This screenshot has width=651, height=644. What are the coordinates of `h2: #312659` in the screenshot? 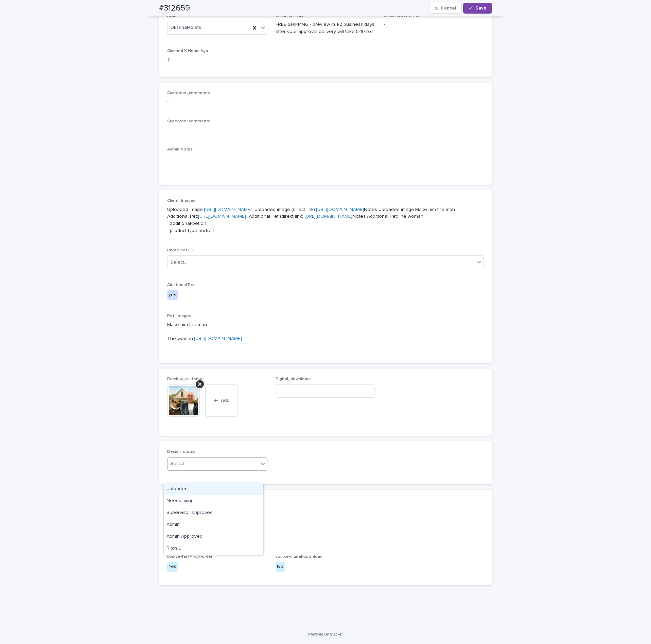 It's located at (174, 8).